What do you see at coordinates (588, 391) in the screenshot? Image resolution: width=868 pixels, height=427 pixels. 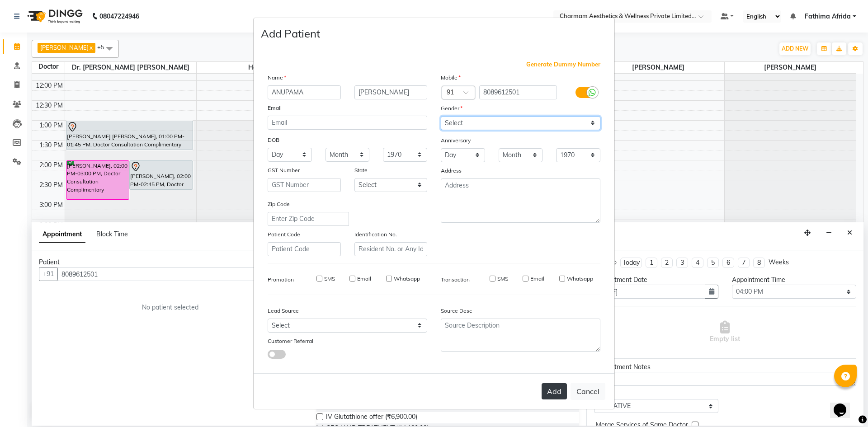 I see `button: Cancel` at bounding box center [588, 391].